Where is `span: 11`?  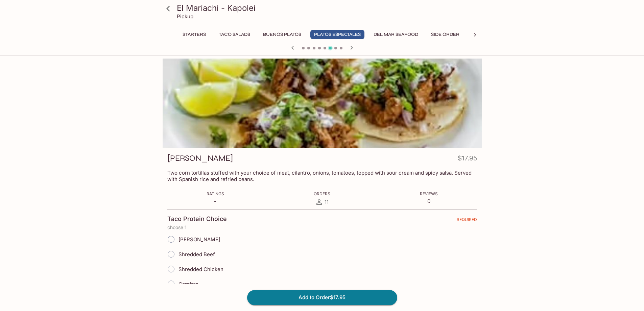
span: 11 is located at coordinates (327, 202).